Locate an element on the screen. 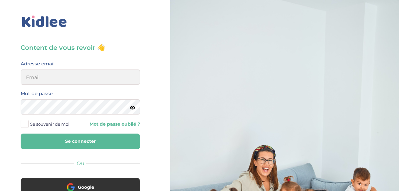 The width and height of the screenshot is (399, 191). a: Mot de passe oublié ? is located at coordinates (112, 124).